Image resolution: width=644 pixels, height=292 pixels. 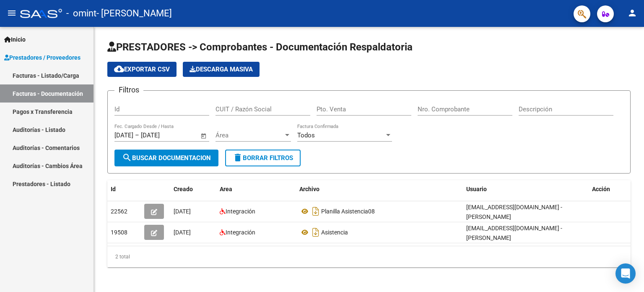 What do you see at coordinates (260, 47) in the screenshot?
I see `span: PRESTADORES -> Comprobantes - Documentación Respaldatoria` at bounding box center [260, 47].